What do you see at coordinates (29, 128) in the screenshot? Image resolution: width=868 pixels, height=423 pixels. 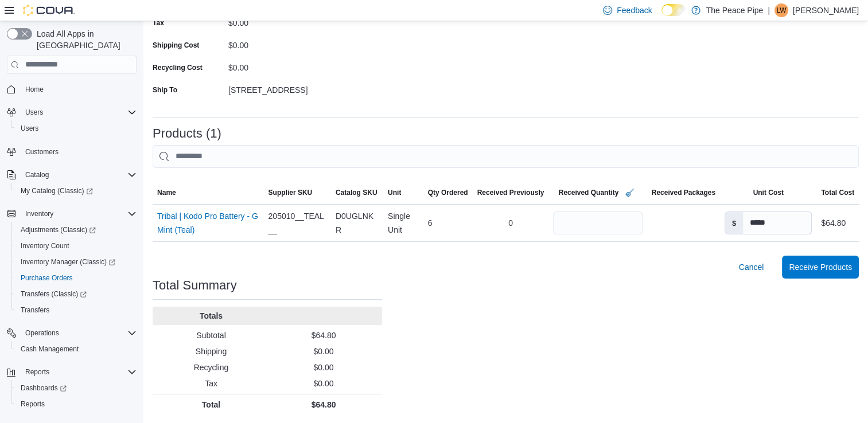 I see `a: Users` at bounding box center [29, 128].